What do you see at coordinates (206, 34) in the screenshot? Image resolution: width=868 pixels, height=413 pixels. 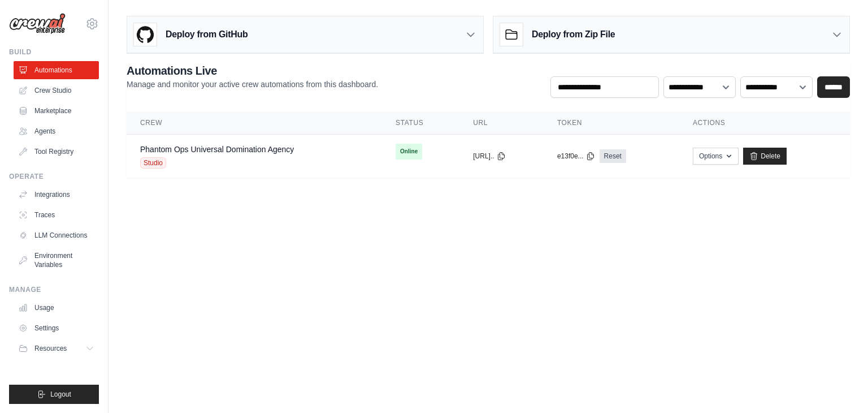 I see `h3: Deploy from GitHub` at bounding box center [206, 34].